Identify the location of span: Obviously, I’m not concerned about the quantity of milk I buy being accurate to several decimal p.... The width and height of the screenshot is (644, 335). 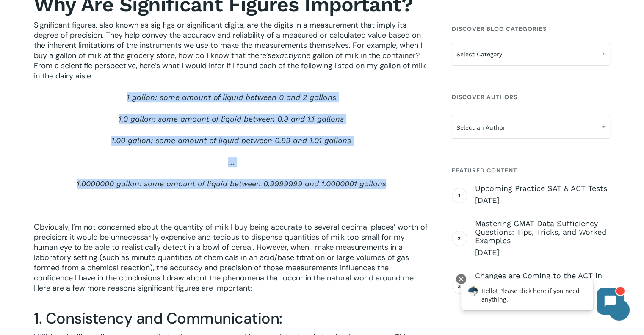
(231, 258).